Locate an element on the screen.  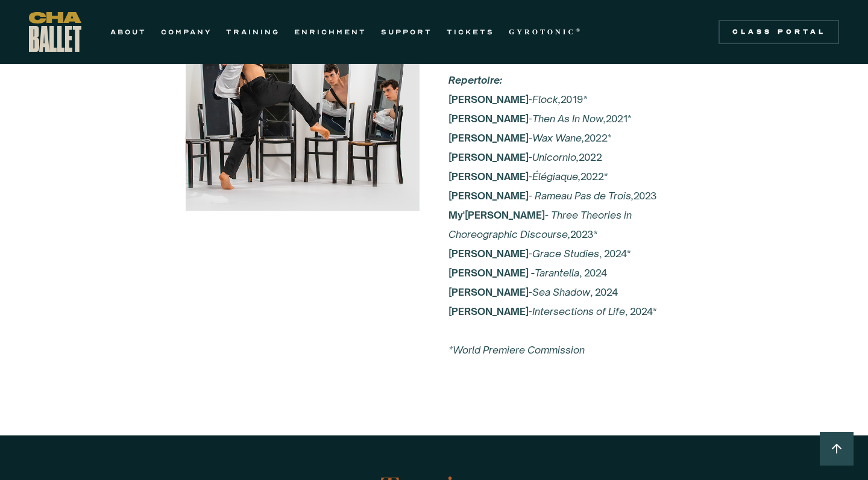
em: Grace Studies is located at coordinates (565, 253).